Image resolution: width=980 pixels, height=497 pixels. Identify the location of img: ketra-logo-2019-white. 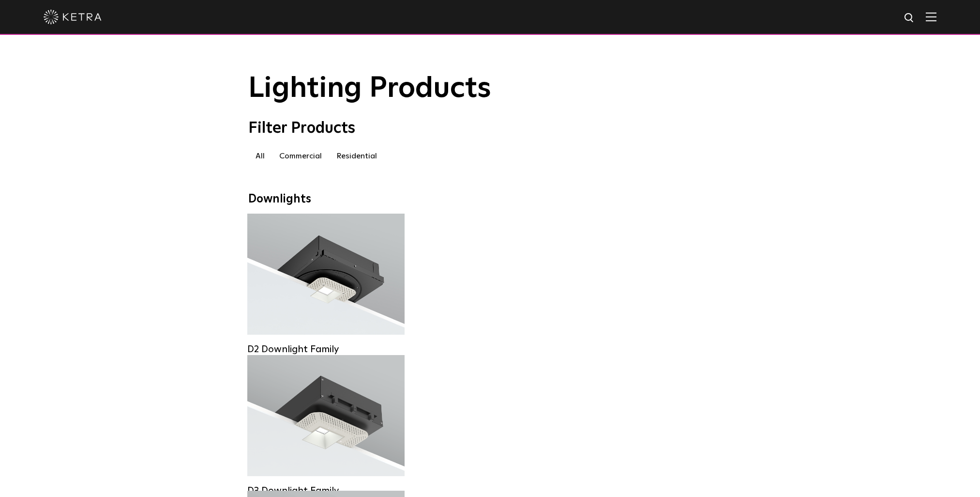
(73, 17).